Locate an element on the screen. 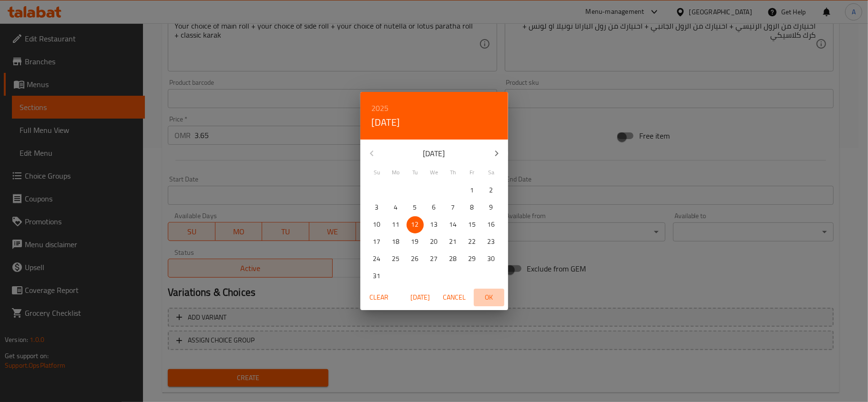 The image size is (868, 402). button: 20 is located at coordinates (434, 242).